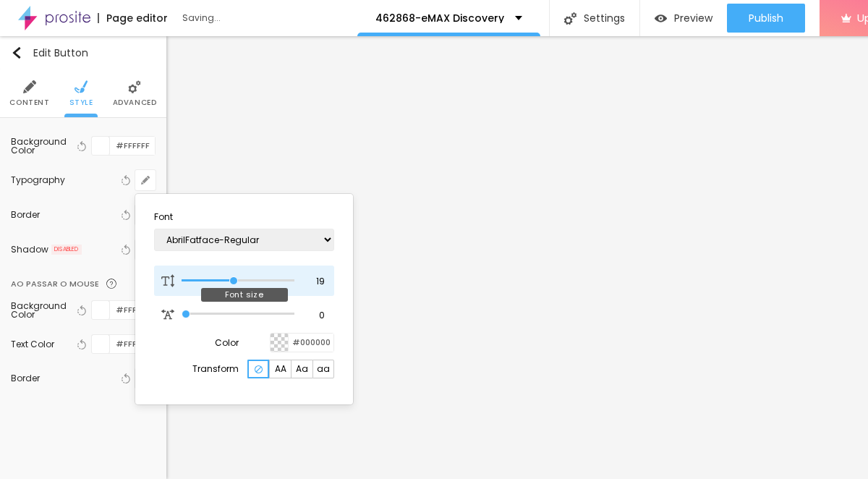 The width and height of the screenshot is (868, 479). What do you see at coordinates (259, 368) in the screenshot?
I see `img: Icone` at bounding box center [259, 368].